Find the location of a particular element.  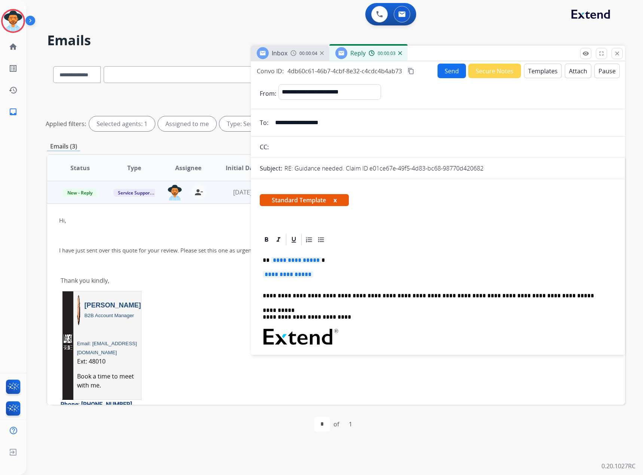

mat-icon: home is located at coordinates (13, 47).